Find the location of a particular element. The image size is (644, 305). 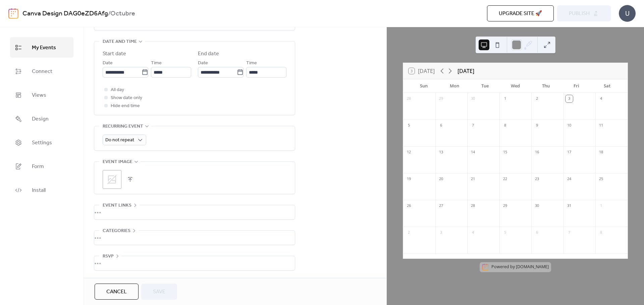

span: Recurring event is located at coordinates (123, 127).